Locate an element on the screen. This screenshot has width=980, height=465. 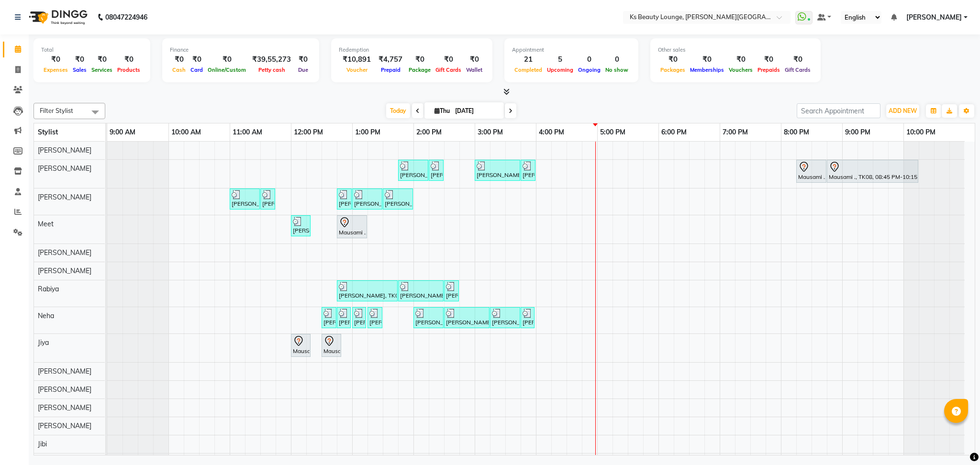
div: ₹10,891 is located at coordinates (357, 59).